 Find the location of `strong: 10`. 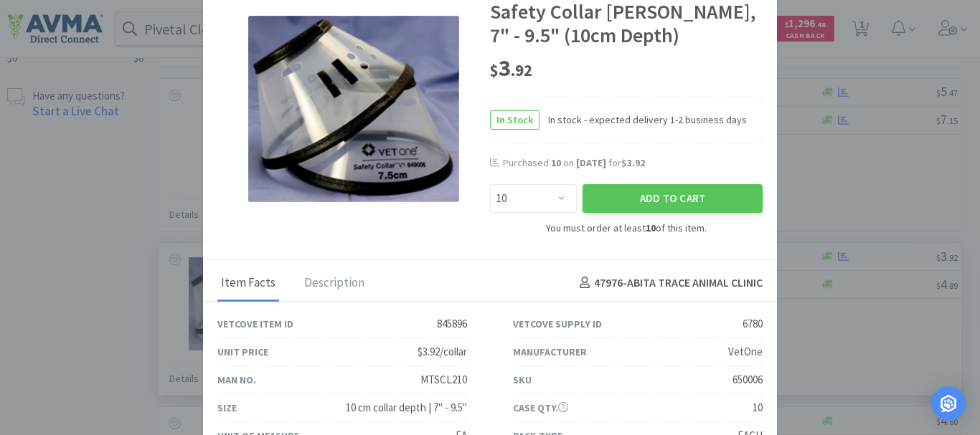

strong: 10 is located at coordinates (651, 228).